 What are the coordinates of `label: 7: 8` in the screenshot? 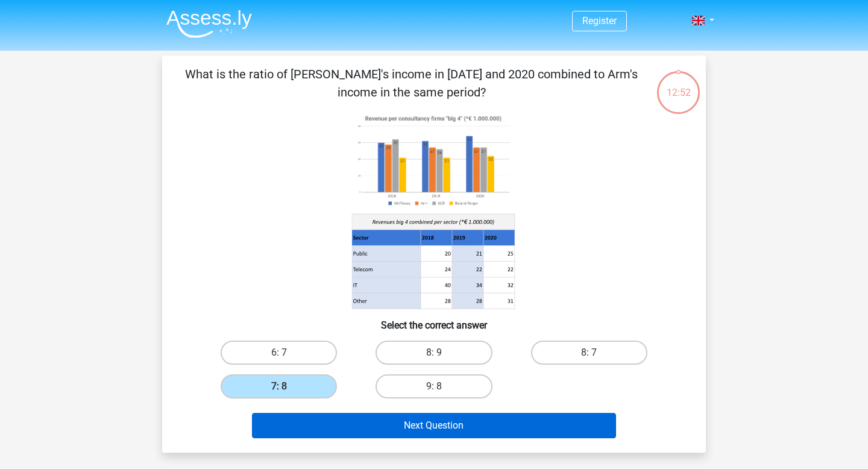 It's located at (279, 387).